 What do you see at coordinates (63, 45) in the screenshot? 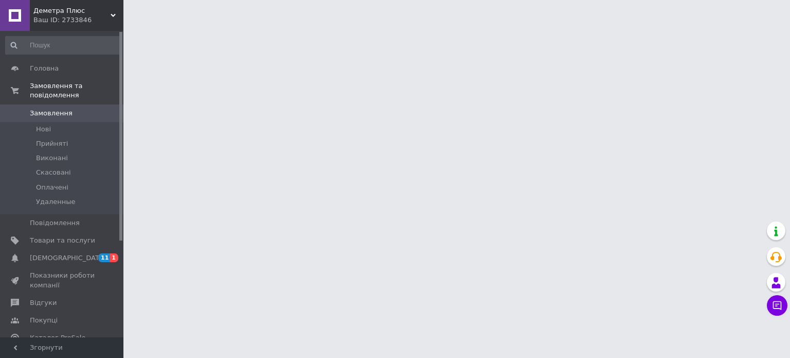
I see `input: Пошук` at bounding box center [63, 45].